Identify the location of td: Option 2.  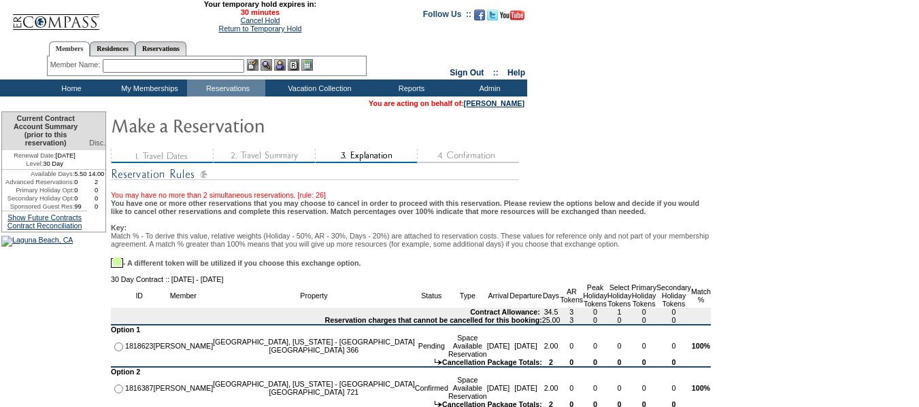
(411, 372).